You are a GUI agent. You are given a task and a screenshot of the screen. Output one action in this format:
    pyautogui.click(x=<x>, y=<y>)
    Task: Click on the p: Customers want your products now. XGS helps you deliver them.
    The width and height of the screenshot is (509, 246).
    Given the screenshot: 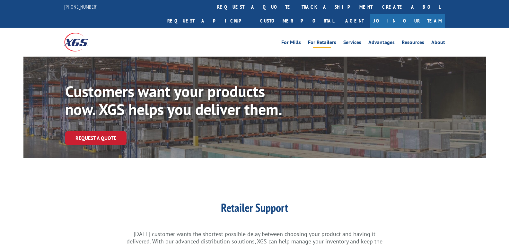 What is the action you would take?
    pyautogui.click(x=180, y=100)
    